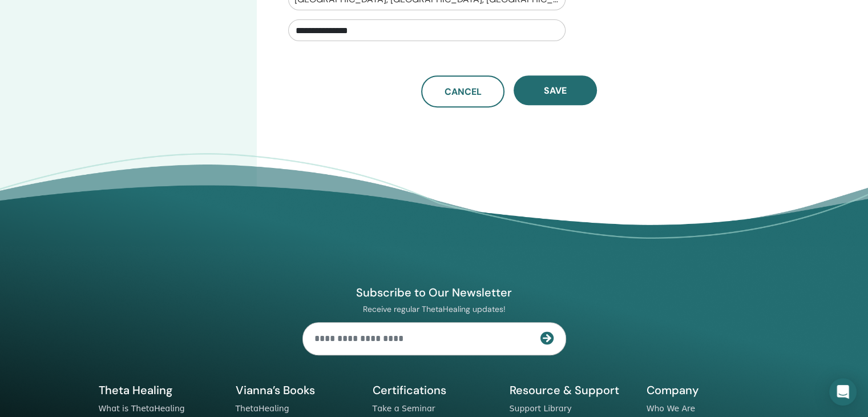  Describe the element at coordinates (843, 392) in the screenshot. I see `div: Open Intercom Messenger` at that location.